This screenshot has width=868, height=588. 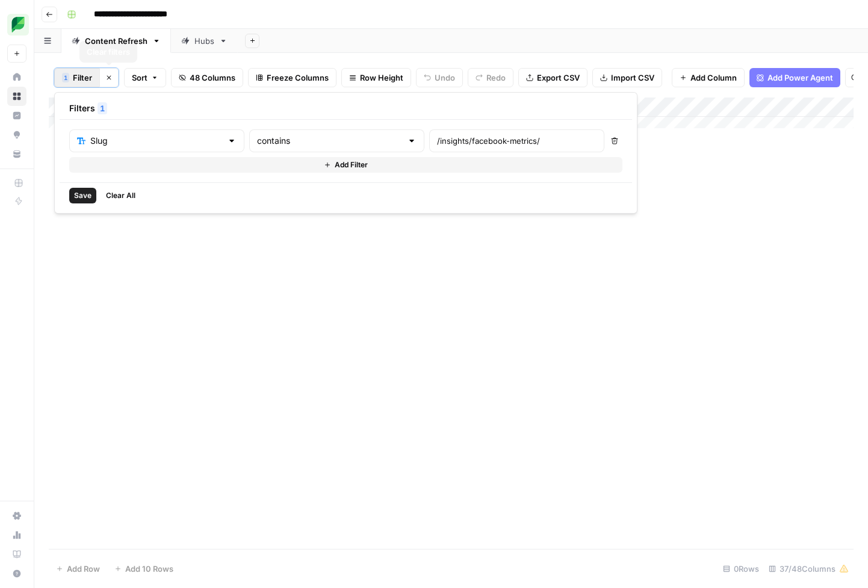 I want to click on button: Add Column, so click(x=708, y=78).